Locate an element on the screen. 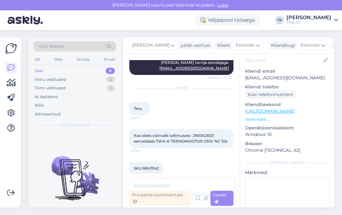 The height and width of the screenshot is (215, 342). div: 0 is located at coordinates (110, 71).